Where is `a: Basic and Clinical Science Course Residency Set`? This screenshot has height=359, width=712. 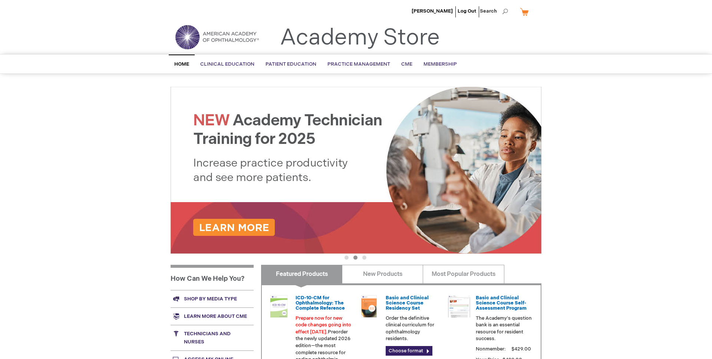
a: Basic and Clinical Science Course Residency Set is located at coordinates (407, 303).